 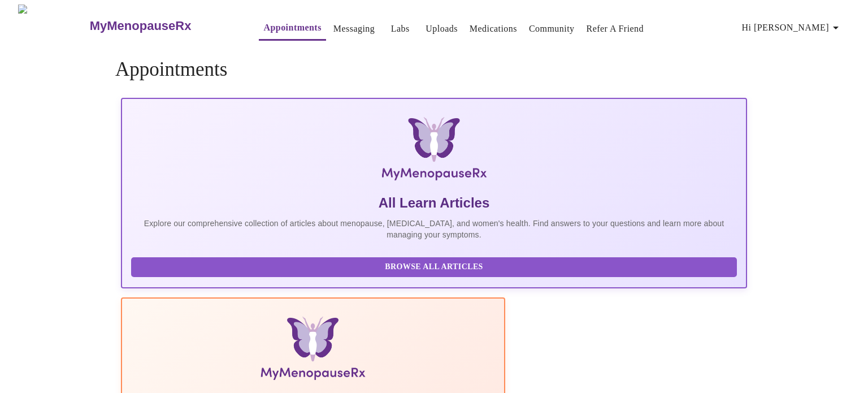 I want to click on button: Messaging, so click(x=354, y=29).